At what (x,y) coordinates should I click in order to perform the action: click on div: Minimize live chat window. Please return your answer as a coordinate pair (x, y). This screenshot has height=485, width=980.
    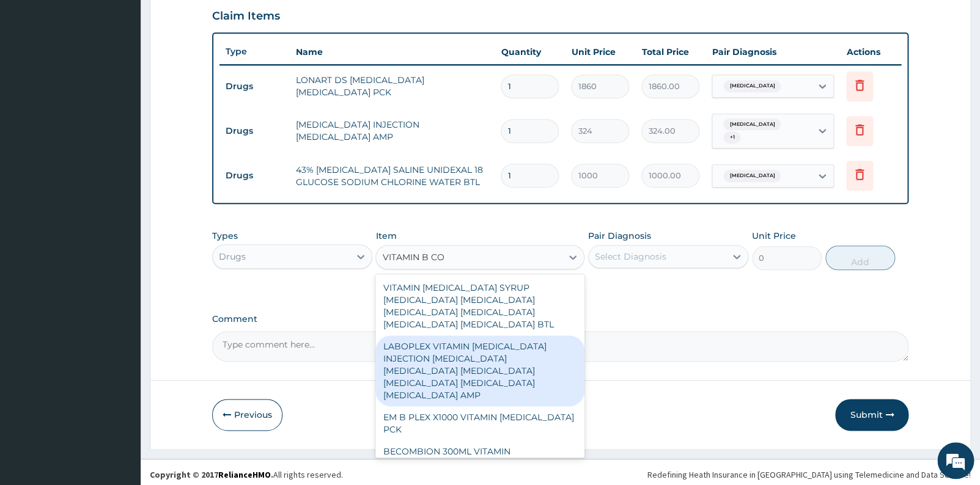
    Looking at the image, I should click on (215, 21).